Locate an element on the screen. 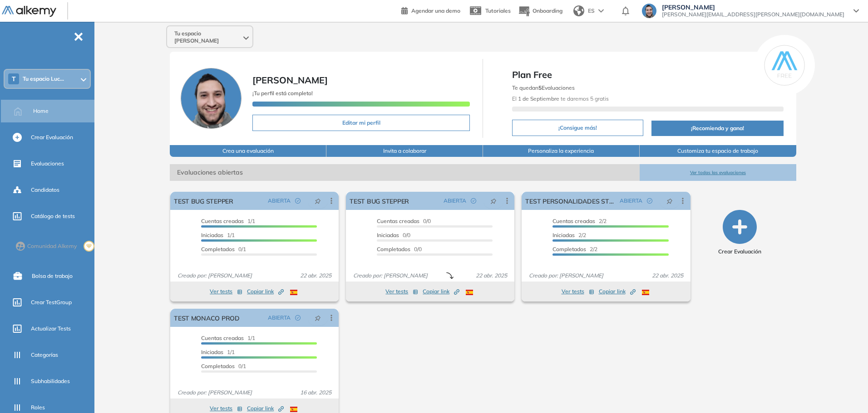  b: 5 is located at coordinates (540, 88).